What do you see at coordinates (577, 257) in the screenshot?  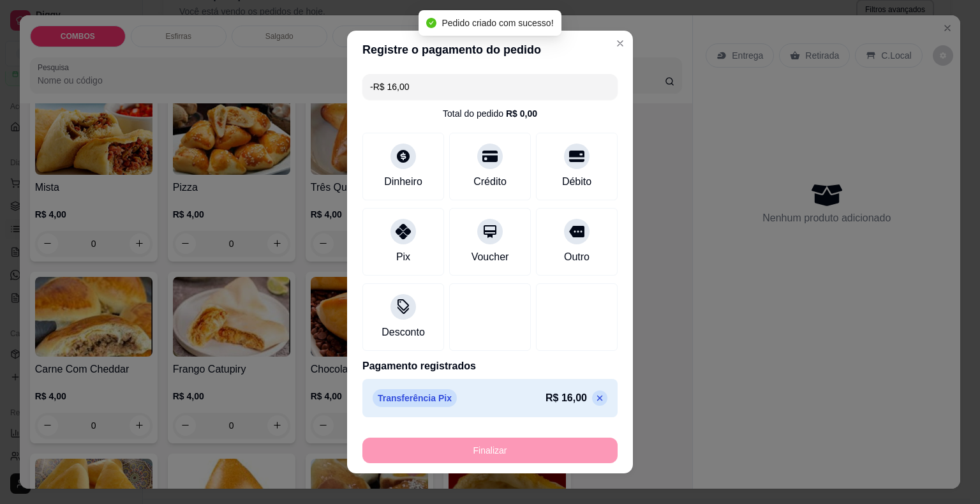 I see `div: Outro` at bounding box center [577, 257].